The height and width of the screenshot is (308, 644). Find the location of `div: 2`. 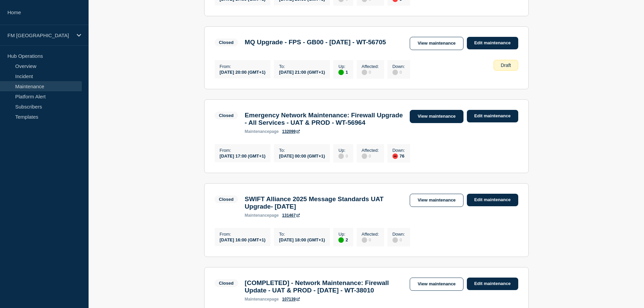

div: 2 is located at coordinates (343, 240).